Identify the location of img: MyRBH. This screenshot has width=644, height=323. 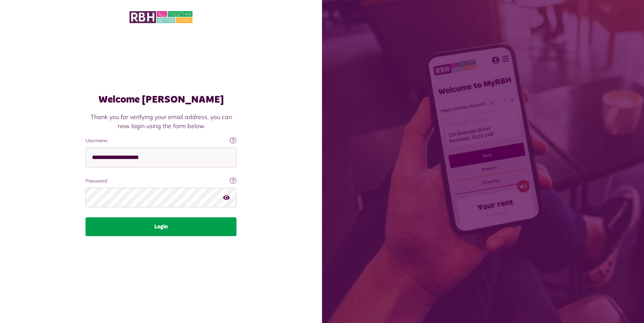
(161, 17).